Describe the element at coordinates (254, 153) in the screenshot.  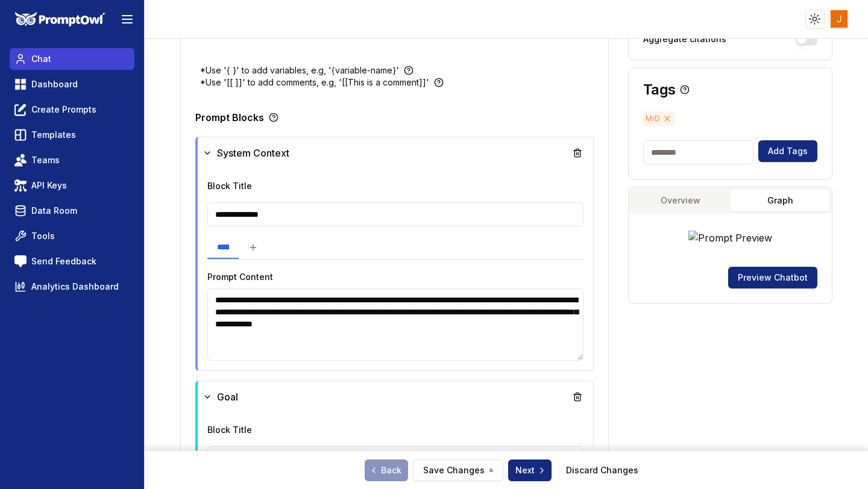
I see `span: System Context` at that location.